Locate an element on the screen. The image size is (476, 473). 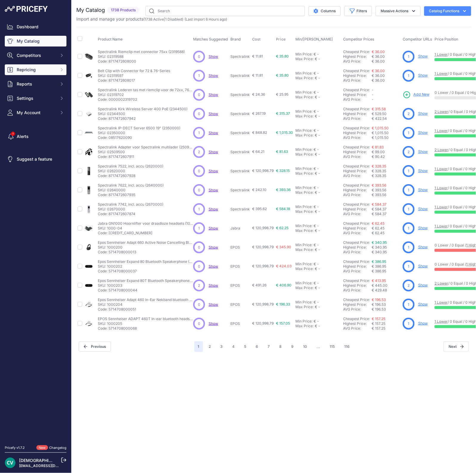
a: € 386.95 is located at coordinates (379, 262).